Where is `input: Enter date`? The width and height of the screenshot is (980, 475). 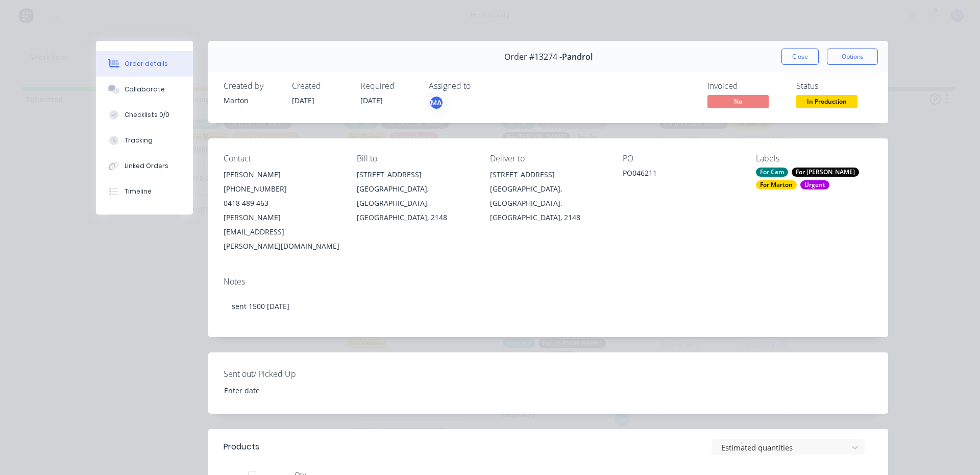 input: Enter date is located at coordinates (280, 390).